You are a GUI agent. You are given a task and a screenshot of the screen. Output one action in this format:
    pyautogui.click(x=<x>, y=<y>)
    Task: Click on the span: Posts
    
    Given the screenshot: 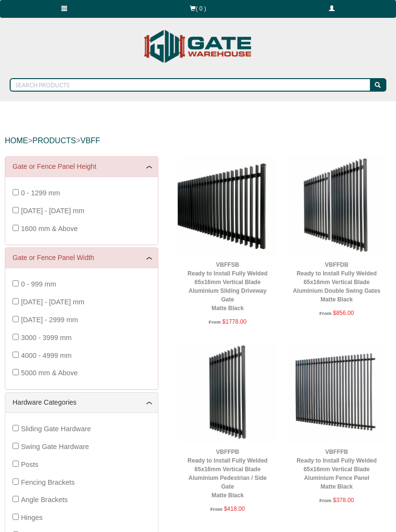 What is the action you would take?
    pyautogui.click(x=30, y=464)
    